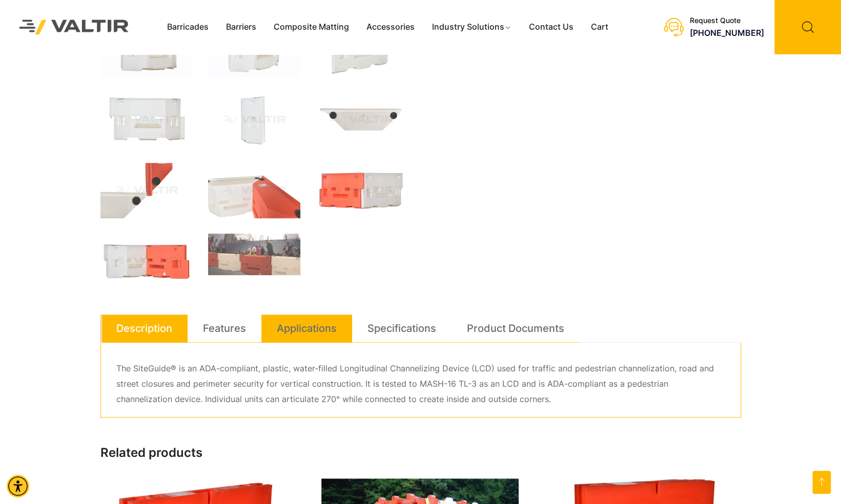  What do you see at coordinates (146, 262) in the screenshot?
I see `img: Two plastic containers, one white and one orange, positioned side by side, featuring various cuto...` at bounding box center [146, 262].